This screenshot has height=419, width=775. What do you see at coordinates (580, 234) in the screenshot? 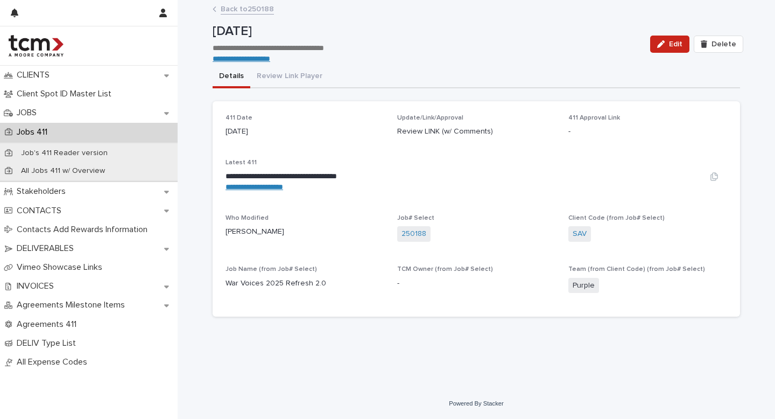
I see `a: SAV` at bounding box center [580, 234].